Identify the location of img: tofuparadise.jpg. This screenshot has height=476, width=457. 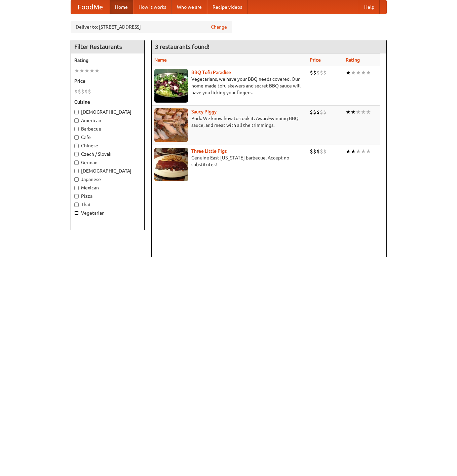
(172, 86).